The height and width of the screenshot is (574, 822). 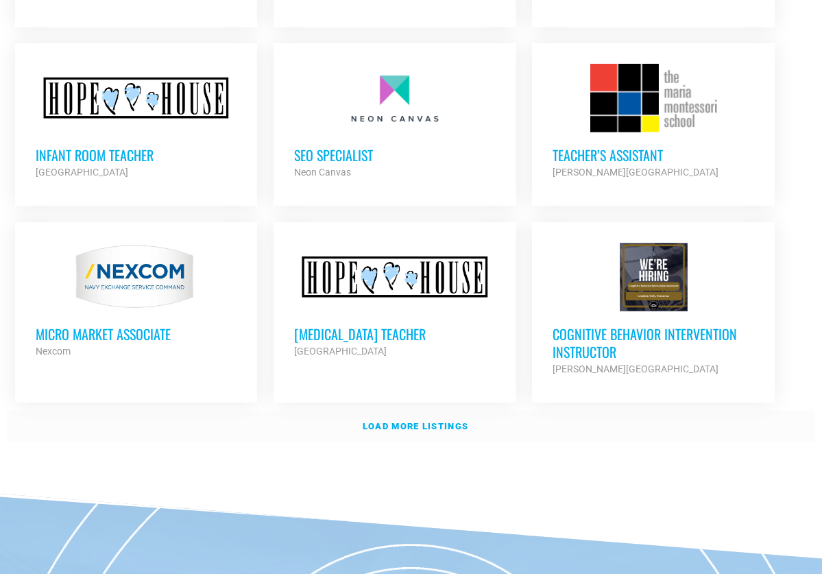 I want to click on strong: Load more listings, so click(x=416, y=426).